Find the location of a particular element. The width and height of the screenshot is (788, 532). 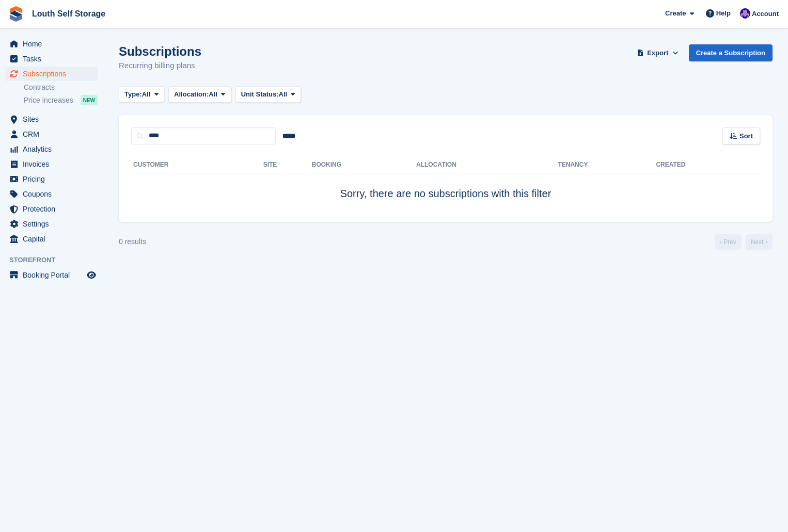

button: Allocation: All is located at coordinates (200, 94).